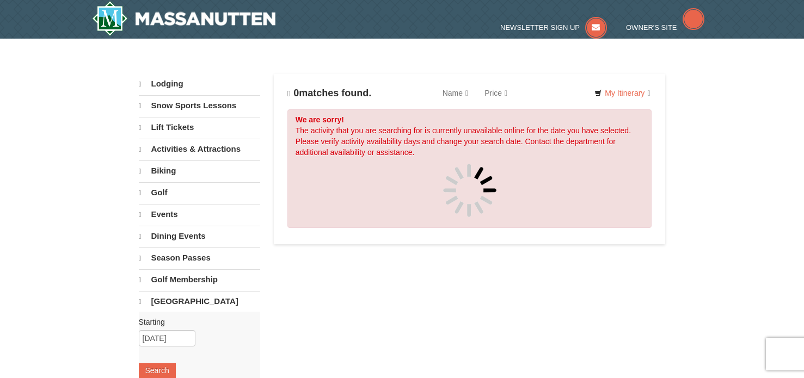  Describe the element at coordinates (470, 169) in the screenshot. I see `div: The activity that you are searching for is currently unavailable online for the date you have sel...` at that location.